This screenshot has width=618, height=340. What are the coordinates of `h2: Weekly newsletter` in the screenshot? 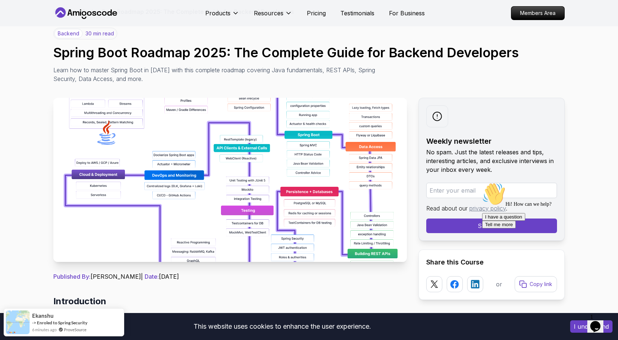 It's located at (491, 141).